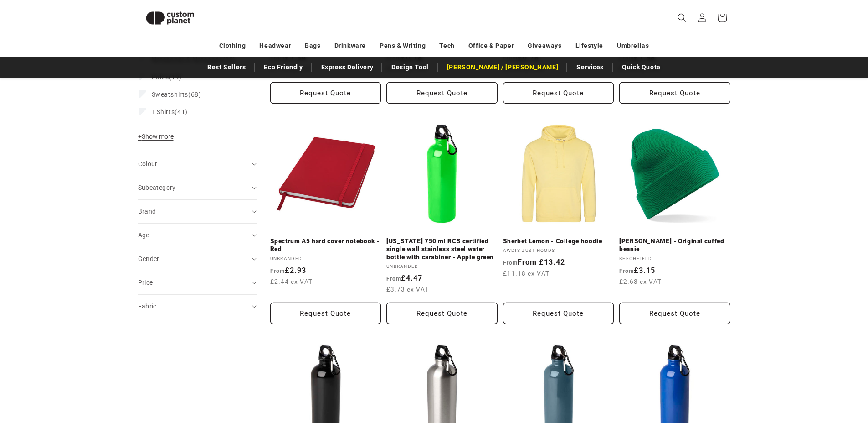  I want to click on button: Show more, so click(157, 139).